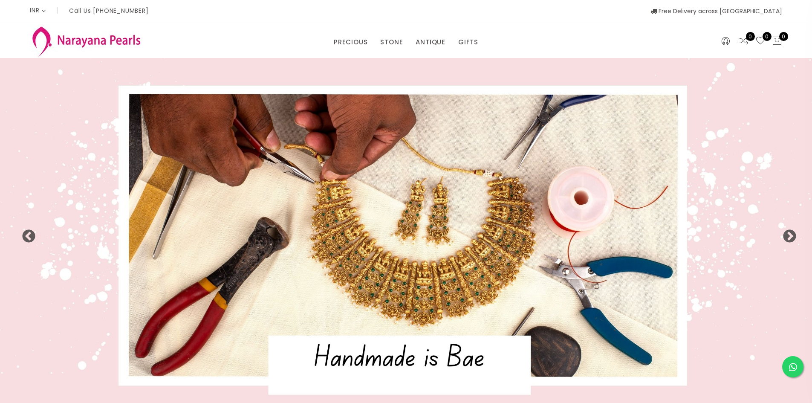 Image resolution: width=812 pixels, height=403 pixels. I want to click on a: PRECIOUS, so click(350, 42).